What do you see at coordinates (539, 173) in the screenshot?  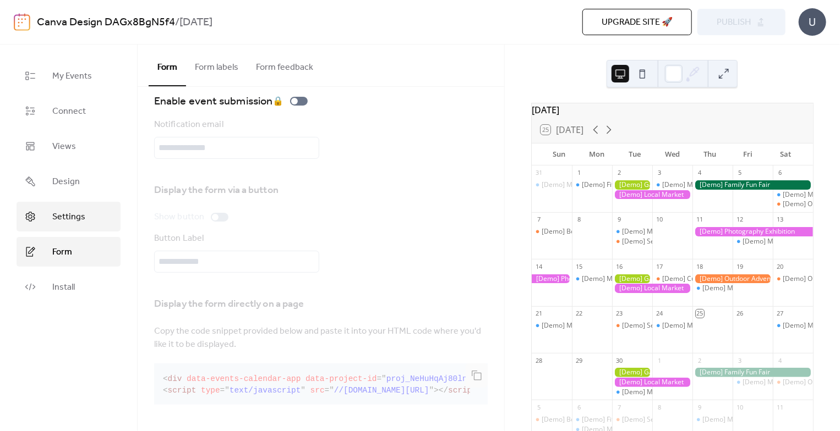 I see `div: 31` at bounding box center [539, 173].